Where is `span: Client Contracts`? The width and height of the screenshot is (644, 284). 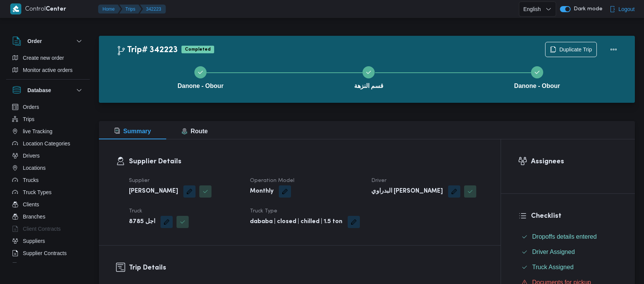
span: Client Contracts is located at coordinates (42, 229).